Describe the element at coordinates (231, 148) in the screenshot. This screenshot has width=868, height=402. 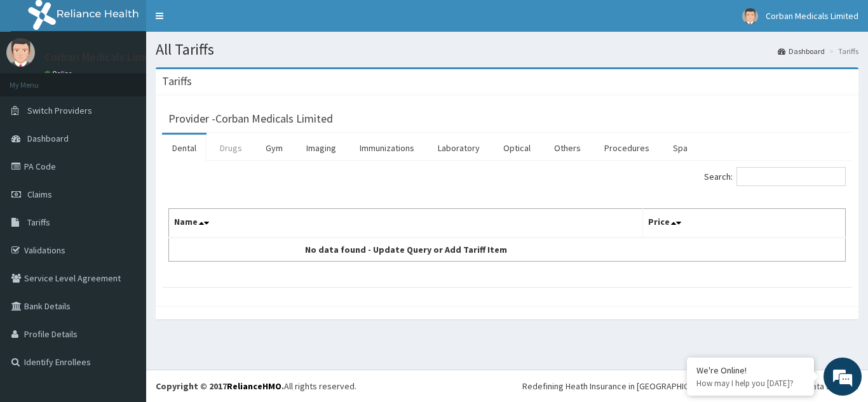
I see `a: Drugs` at that location.